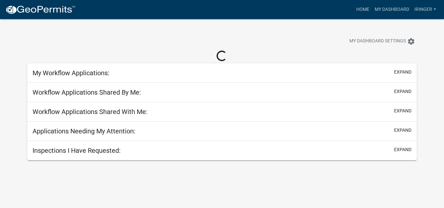  What do you see at coordinates (87, 92) in the screenshot?
I see `h5: Workflow Applications Shared By Me:` at bounding box center [87, 92].